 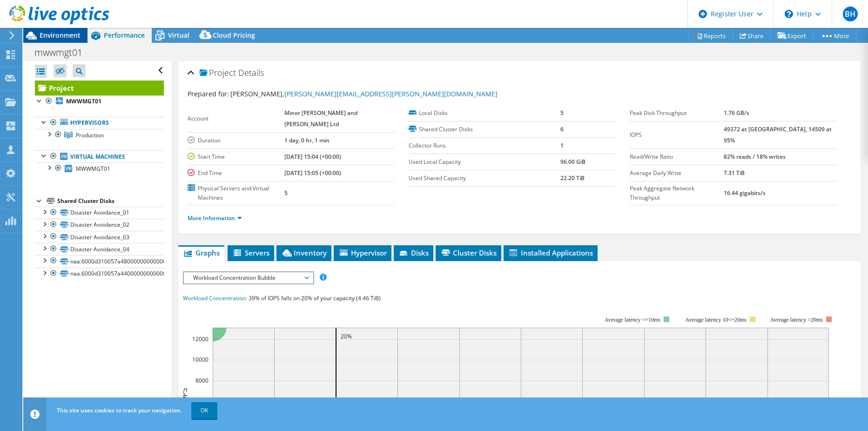 What do you see at coordinates (208, 93) in the screenshot?
I see `label: Prepared for:` at bounding box center [208, 93].